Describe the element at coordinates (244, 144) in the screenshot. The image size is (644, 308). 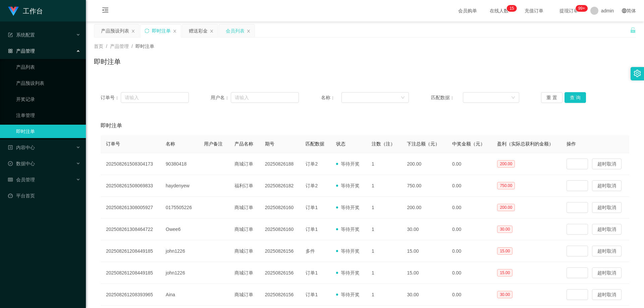
I see `span: 产品名称` at that location.